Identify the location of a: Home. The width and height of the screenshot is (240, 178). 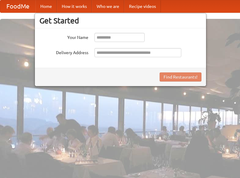
(46, 6).